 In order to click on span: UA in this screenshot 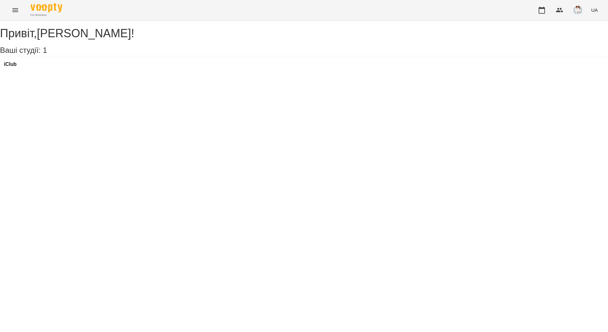, I will do `click(594, 10)`.